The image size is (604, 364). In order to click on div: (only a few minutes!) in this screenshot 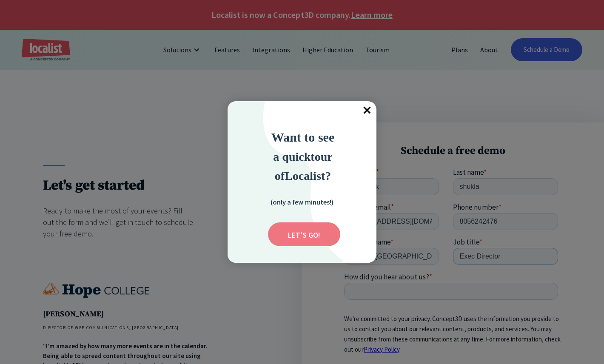, I will do `click(302, 202)`.